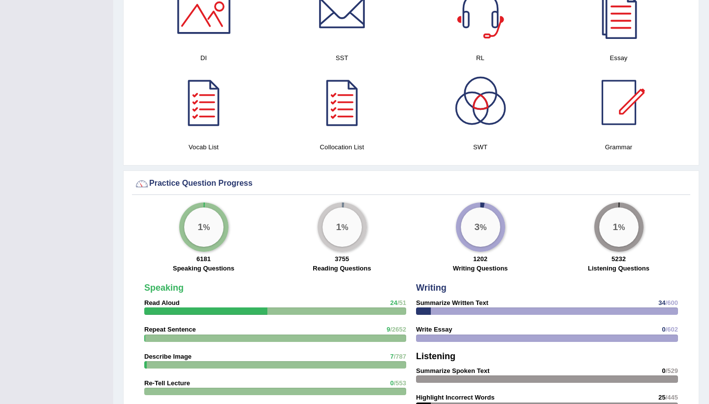  I want to click on strong: 3755, so click(342, 258).